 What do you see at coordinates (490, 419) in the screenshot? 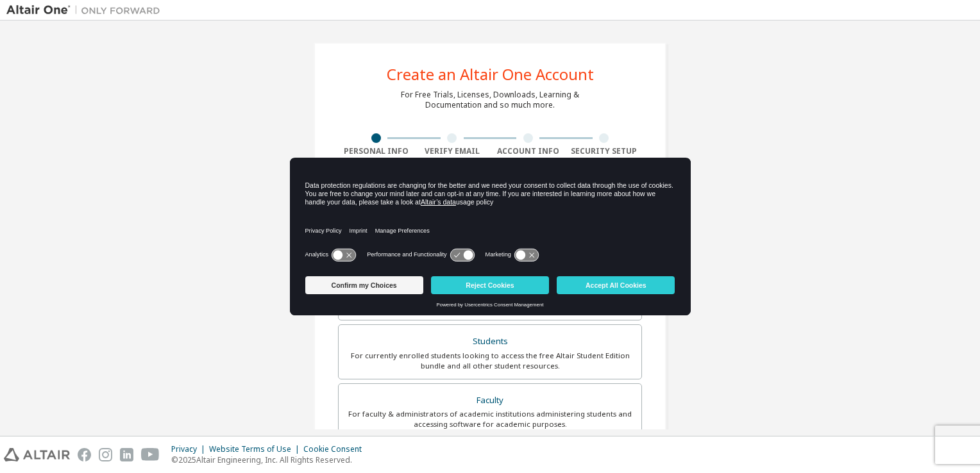
I see `div: For faculty & administrators of academic institutions administering students and accessing softwa...` at bounding box center [490, 419].